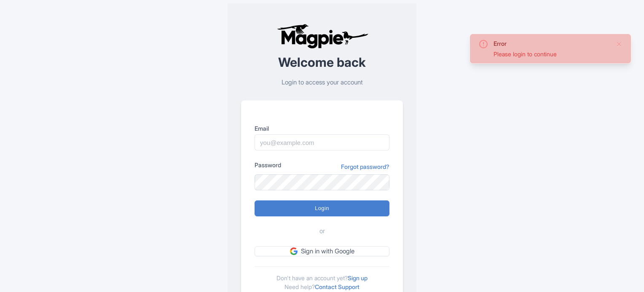 The height and width of the screenshot is (292, 644). What do you see at coordinates (293, 252) in the screenshot?
I see `img: google.svg` at bounding box center [293, 252].